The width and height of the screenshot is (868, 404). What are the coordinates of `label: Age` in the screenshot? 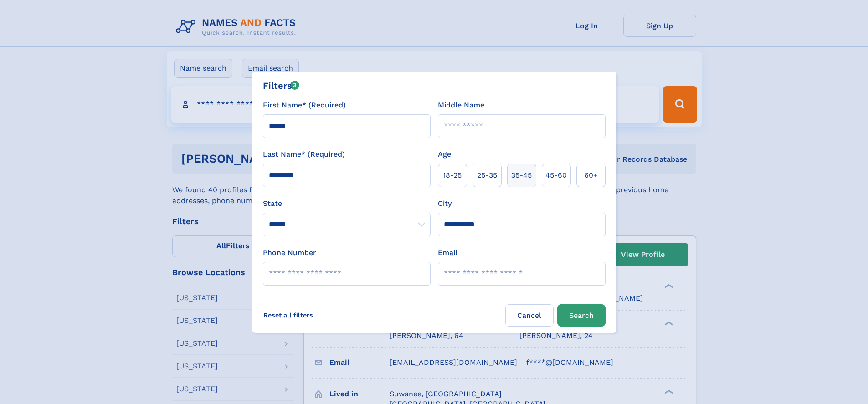 It's located at (444, 154).